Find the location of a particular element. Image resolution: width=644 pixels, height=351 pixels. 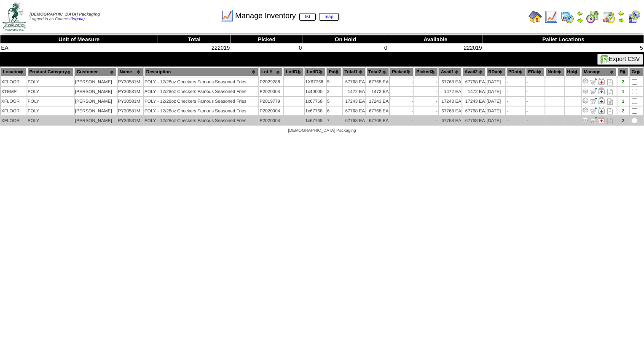

th: Picked2 is located at coordinates (426, 72).